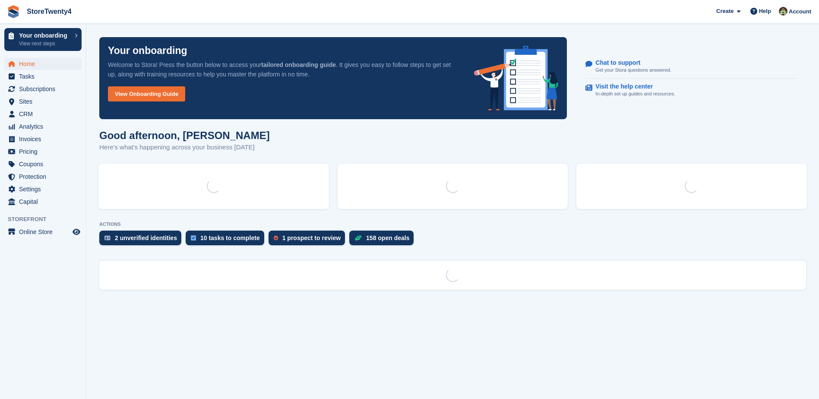 The height and width of the screenshot is (399, 819). Describe the element at coordinates (284, 70) in the screenshot. I see `p: Welcome to Stora! Press the button below to access your . It gives you easy to follow steps to ge...` at that location.